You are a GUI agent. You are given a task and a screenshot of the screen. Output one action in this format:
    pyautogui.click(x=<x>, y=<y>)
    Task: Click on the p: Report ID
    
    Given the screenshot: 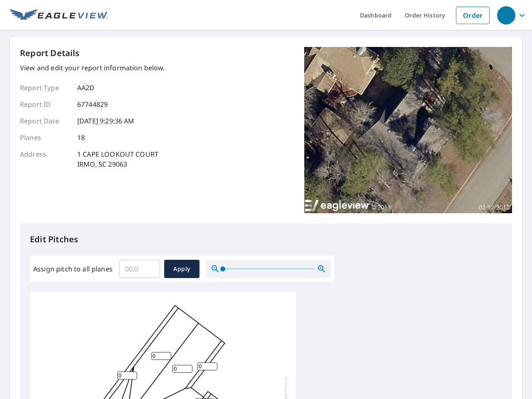 What is the action you would take?
    pyautogui.click(x=45, y=104)
    